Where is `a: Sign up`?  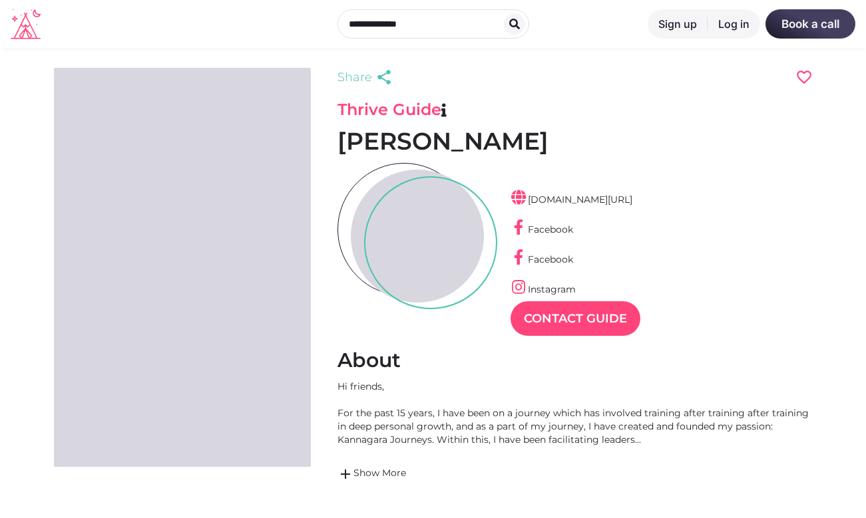
a: Sign up is located at coordinates (677, 24).